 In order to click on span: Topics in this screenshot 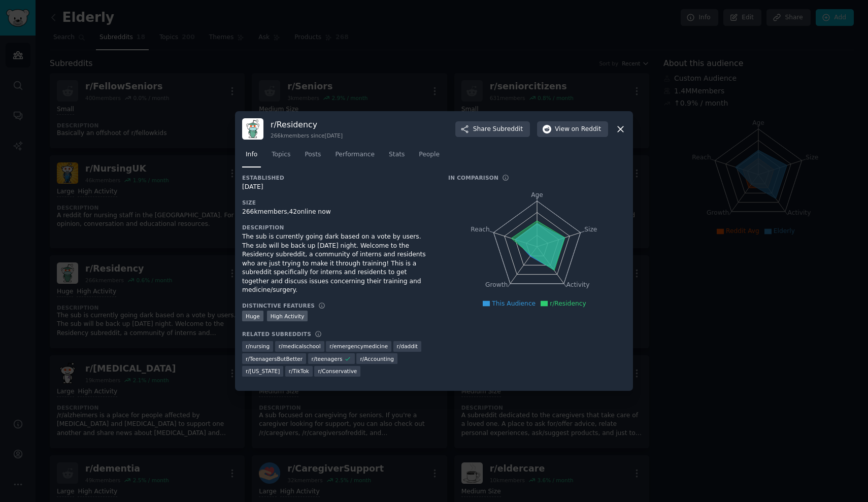, I will do `click(281, 155)`.